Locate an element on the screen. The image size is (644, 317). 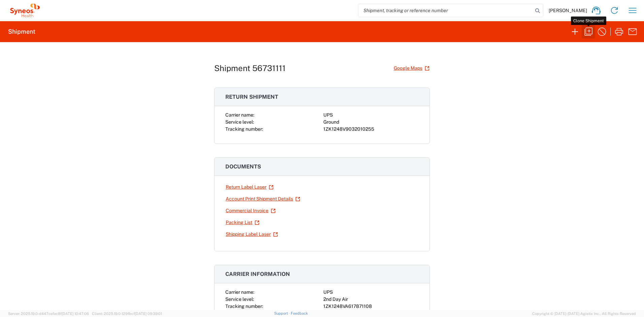
span: Client: 2025.19.0-129fbcf is located at coordinates (127, 314).